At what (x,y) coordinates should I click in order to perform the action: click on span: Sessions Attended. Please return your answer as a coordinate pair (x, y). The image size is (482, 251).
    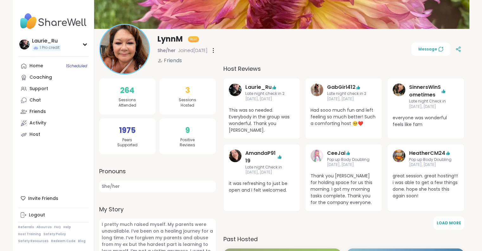
    Looking at the image, I should click on (127, 103).